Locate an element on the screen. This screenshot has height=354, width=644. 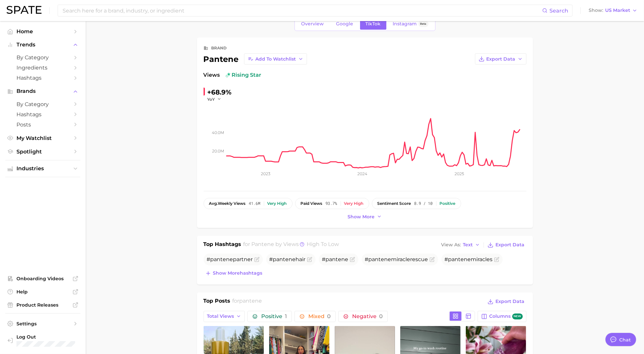
span: # hair is located at coordinates (287, 259).